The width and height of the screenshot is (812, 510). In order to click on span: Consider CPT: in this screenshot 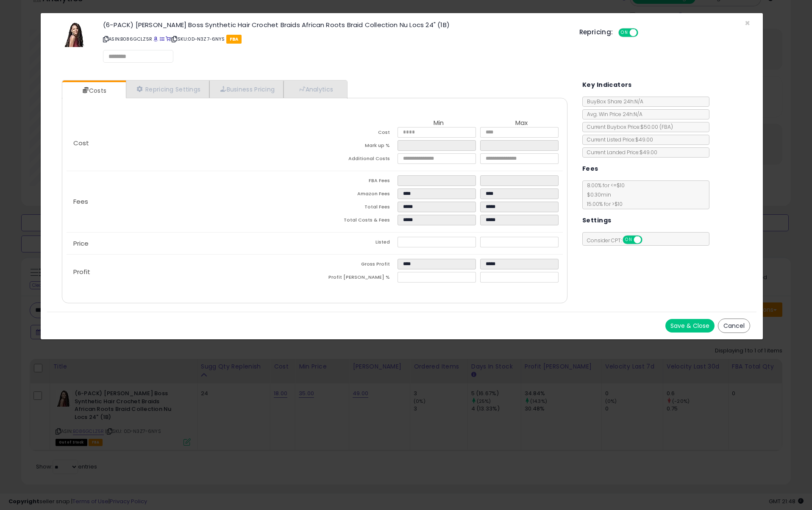, I will do `click(617, 240)`.